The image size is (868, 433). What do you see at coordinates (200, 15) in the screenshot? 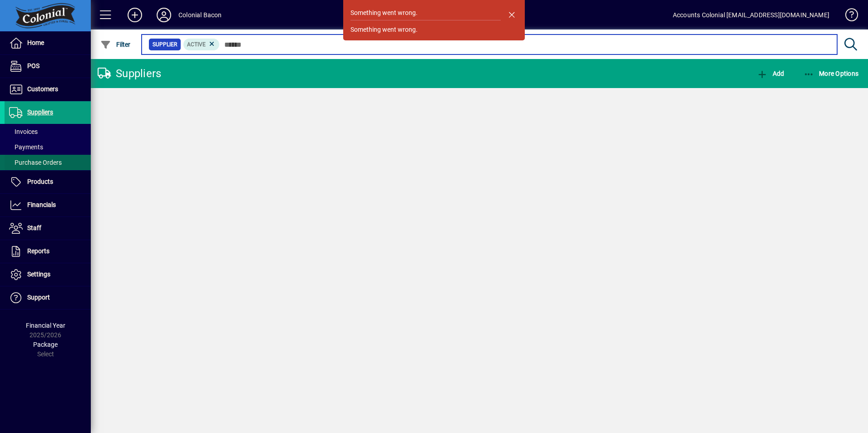
I see `div: Colonial Bacon` at bounding box center [200, 15].